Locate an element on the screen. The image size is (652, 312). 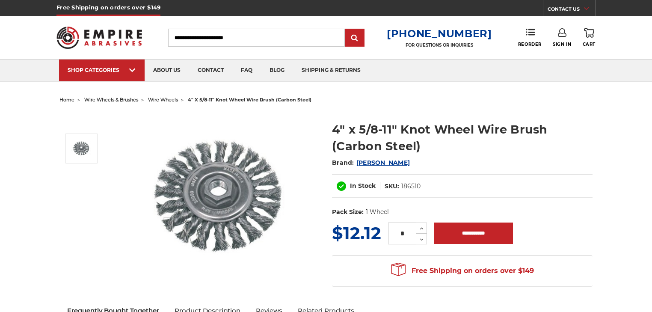
a: home is located at coordinates (67, 100).